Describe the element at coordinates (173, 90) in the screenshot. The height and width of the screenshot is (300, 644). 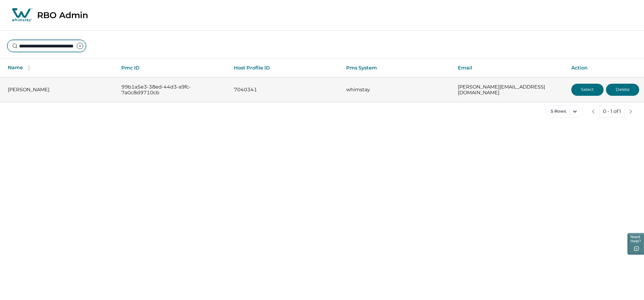
I see `p: 99b1a5e3-38ed-44d3-a9fc-7a0c8d9710cb` at that location.